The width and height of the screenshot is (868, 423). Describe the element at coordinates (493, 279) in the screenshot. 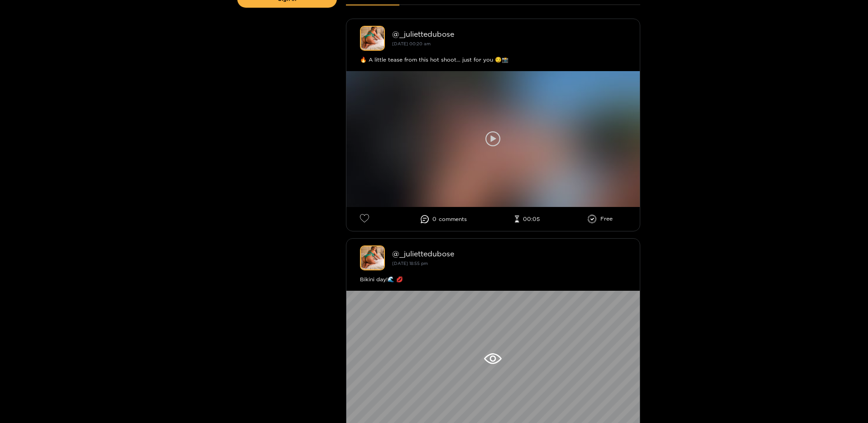

I see `div: Bikini day!🌊 💋` at that location.